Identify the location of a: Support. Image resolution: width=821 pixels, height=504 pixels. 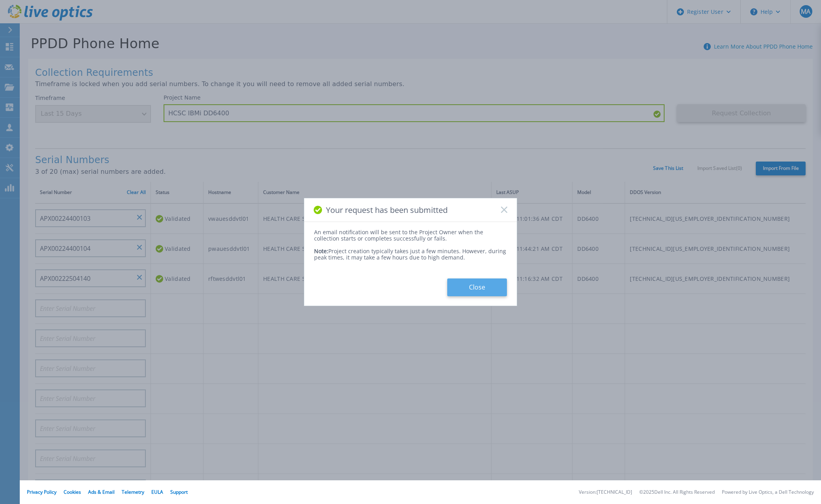
(179, 492).